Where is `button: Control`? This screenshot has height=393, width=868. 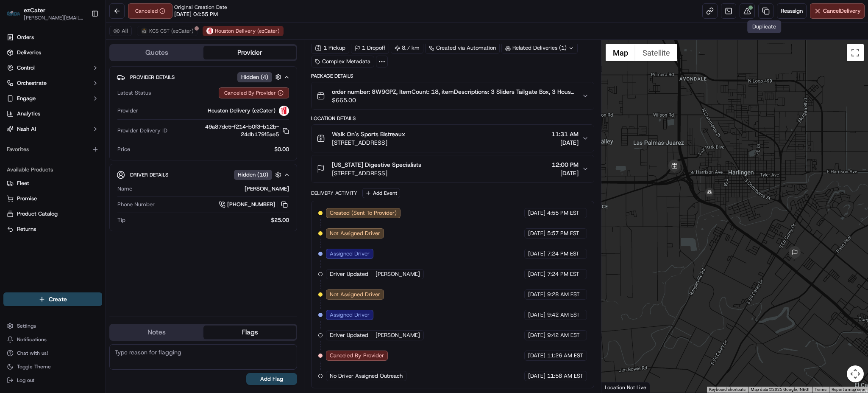 button: Control is located at coordinates (52, 68).